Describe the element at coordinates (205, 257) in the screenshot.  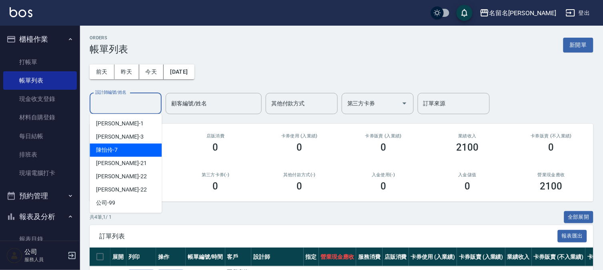
I see `th: 帳單編號/時間` at that location.